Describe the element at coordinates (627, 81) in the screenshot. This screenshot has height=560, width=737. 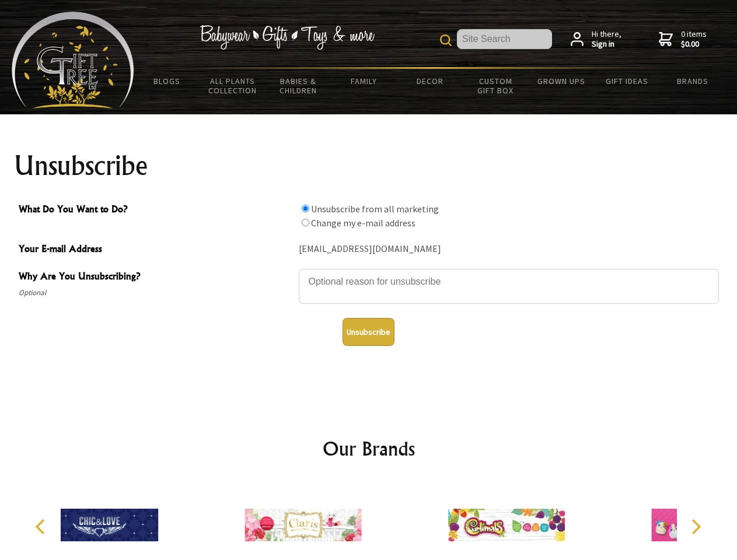
I see `a: Gift Ideas` at that location.